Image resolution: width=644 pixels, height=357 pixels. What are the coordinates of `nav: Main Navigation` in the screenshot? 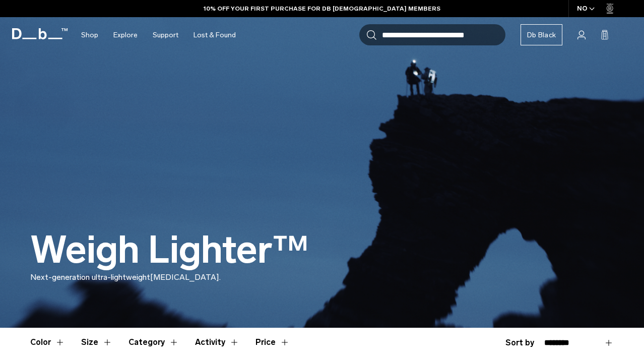 It's located at (159, 35).